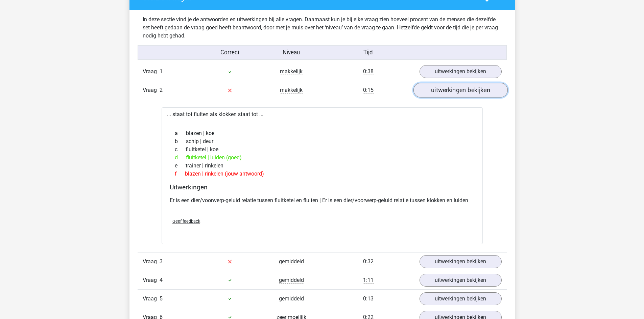 The height and width of the screenshot is (319, 644). Describe the element at coordinates (180, 141) in the screenshot. I see `span: b` at that location.